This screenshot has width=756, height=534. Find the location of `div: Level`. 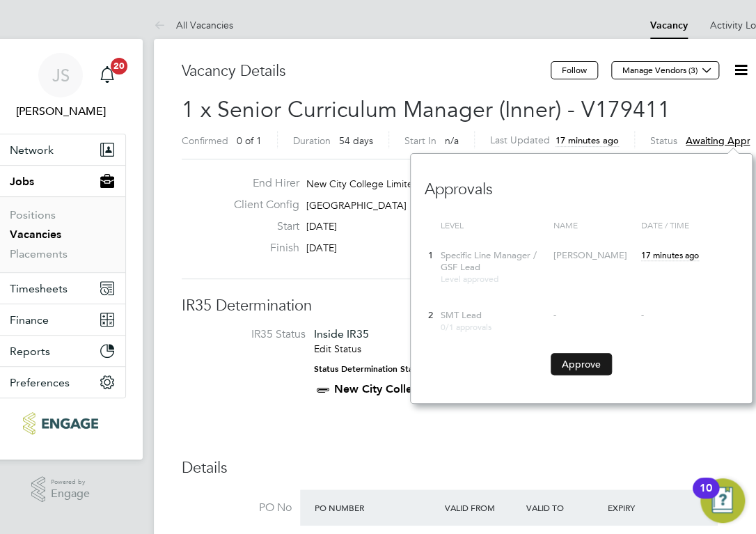

div: Level is located at coordinates (493, 225).